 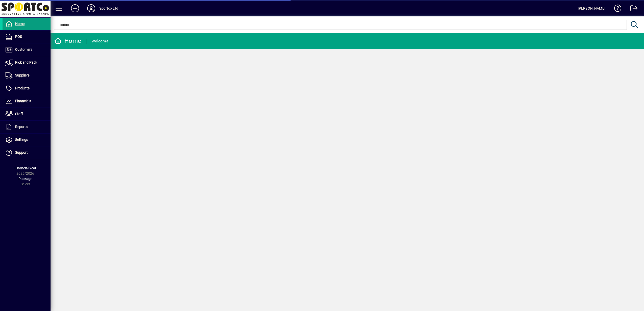 I want to click on span: Products, so click(x=22, y=88).